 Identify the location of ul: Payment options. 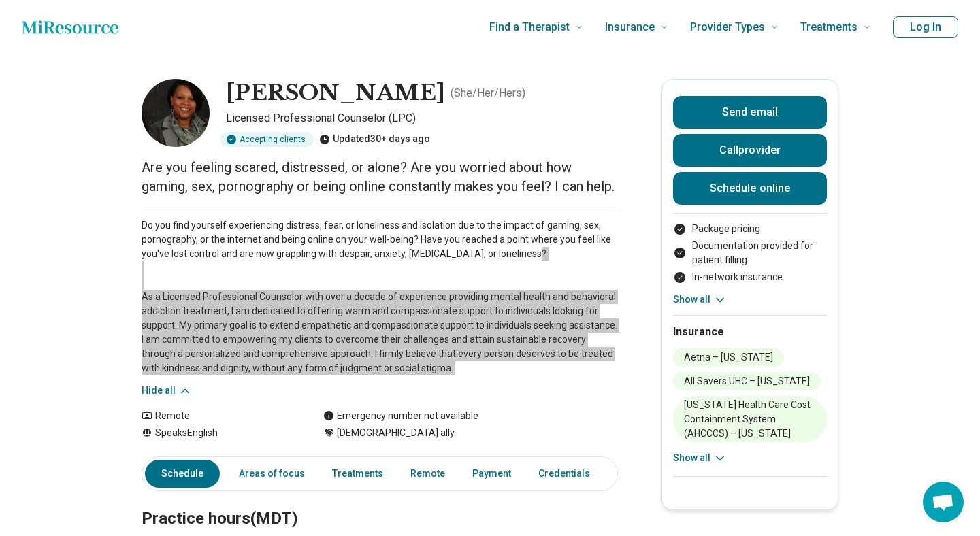
(750, 253).